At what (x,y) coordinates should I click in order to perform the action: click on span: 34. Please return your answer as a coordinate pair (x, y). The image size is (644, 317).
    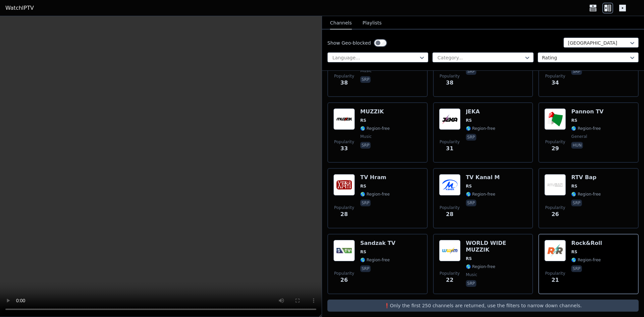
    Looking at the image, I should click on (556, 83).